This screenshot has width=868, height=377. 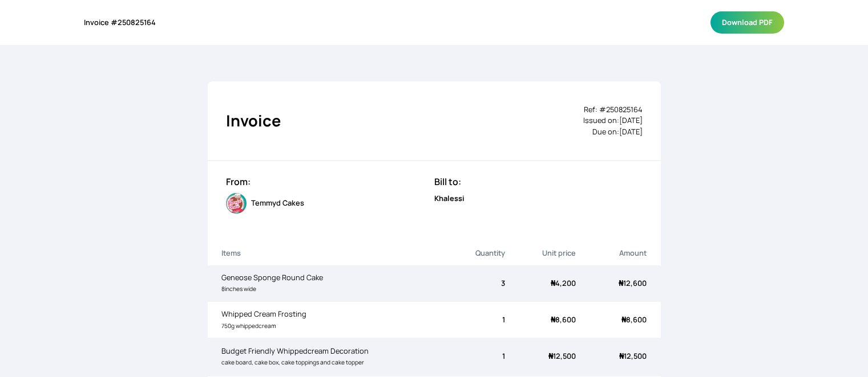 I want to click on small: cake board, cake box, cake toppings and cake topper, so click(x=293, y=362).